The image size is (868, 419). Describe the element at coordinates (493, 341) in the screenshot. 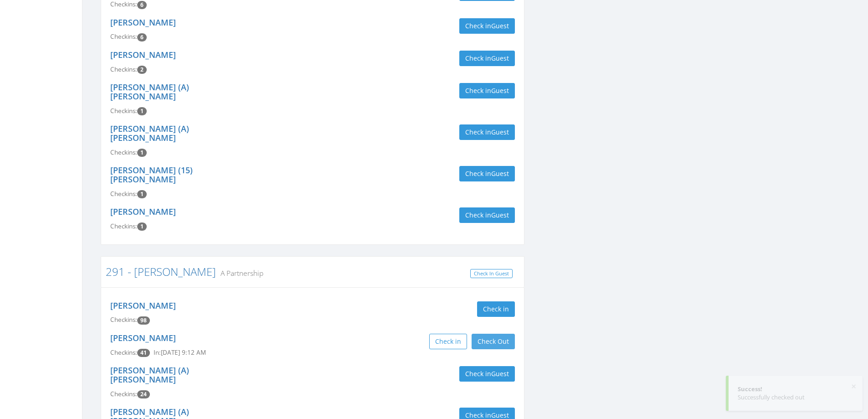

I see `button: Check Out` at that location.